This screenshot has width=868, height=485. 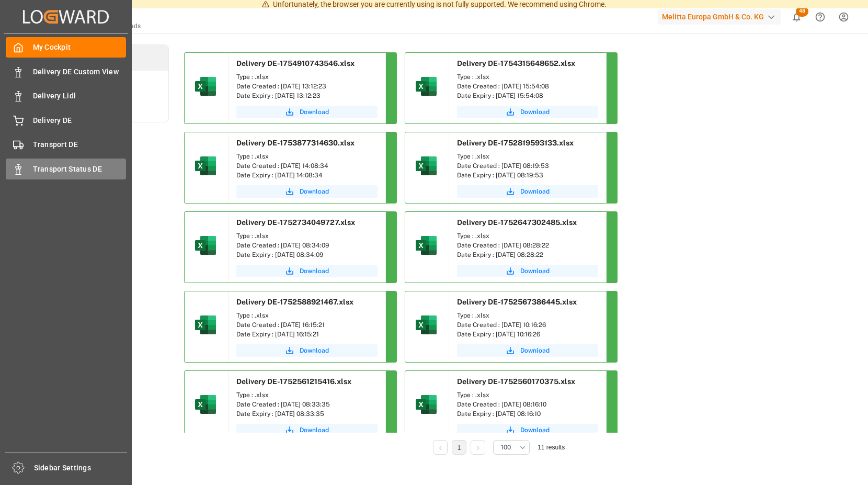 What do you see at coordinates (802, 11) in the screenshot?
I see `span: 48` at bounding box center [802, 11].